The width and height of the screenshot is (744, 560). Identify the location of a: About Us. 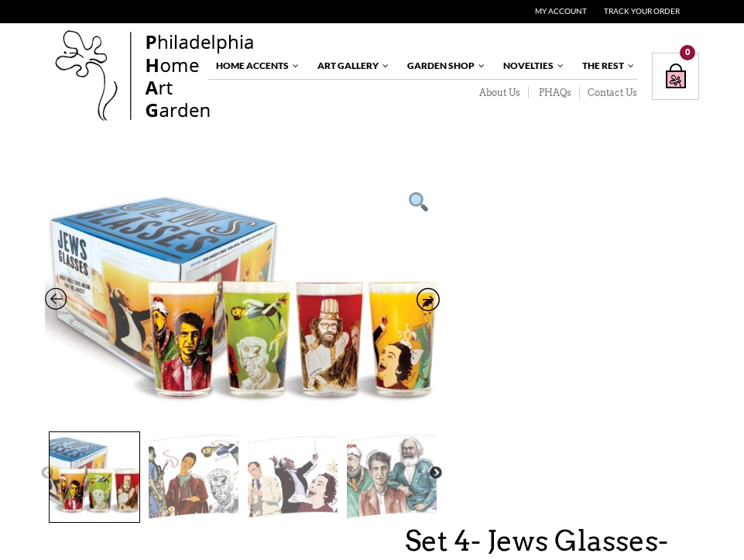
(498, 93).